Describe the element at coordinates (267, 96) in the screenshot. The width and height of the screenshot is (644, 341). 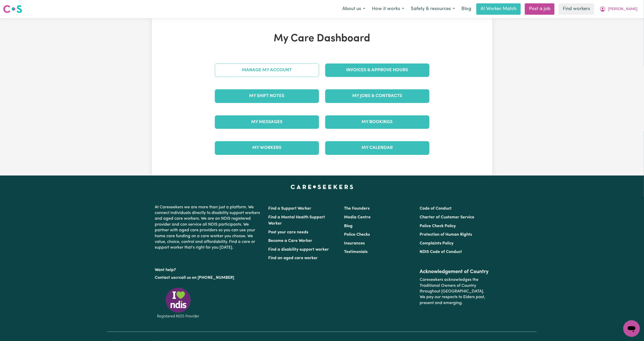
I see `a: My Shift Notes` at that location.